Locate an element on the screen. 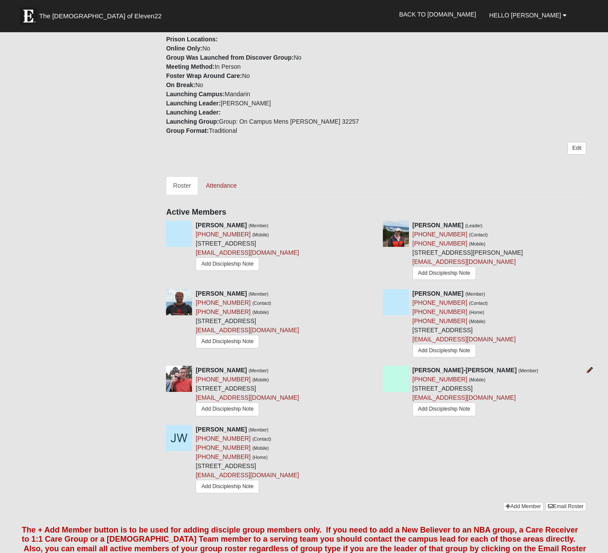  strong: Meeting Method: is located at coordinates (190, 67).